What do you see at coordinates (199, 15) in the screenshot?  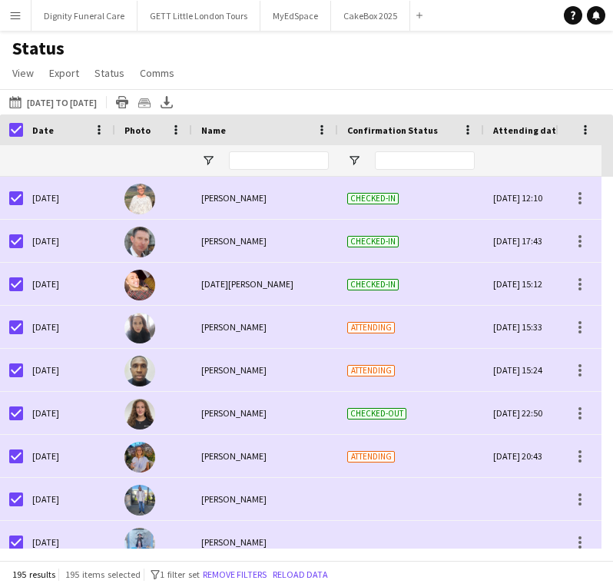 I see `button: GETT Little London Tours` at bounding box center [199, 15].